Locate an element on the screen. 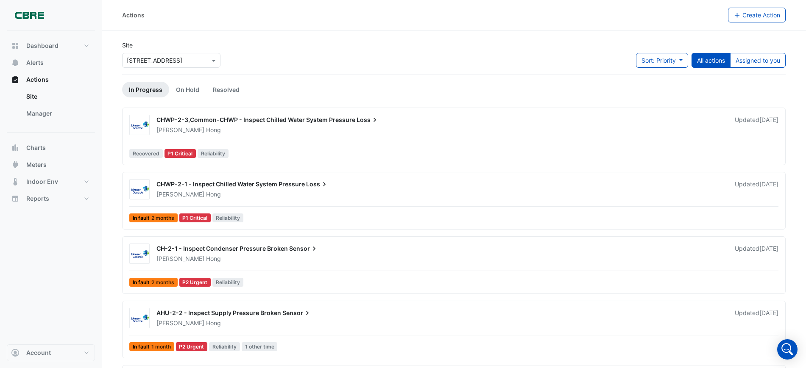  span: 1 month is located at coordinates (161, 347).